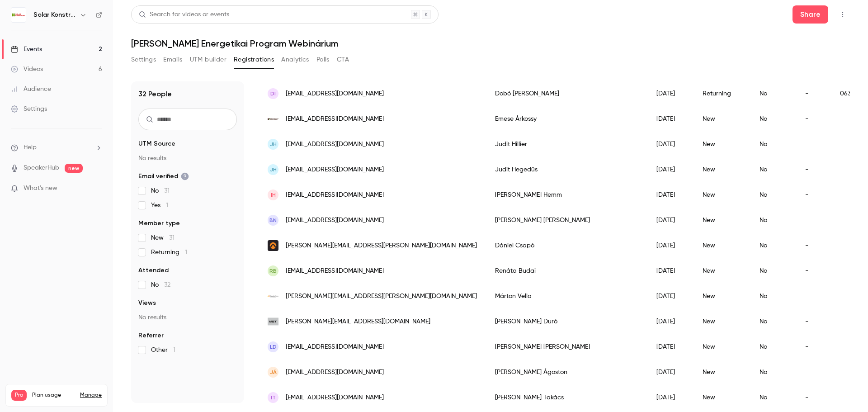  Describe the element at coordinates (567, 296) in the screenshot. I see `div: Márton Vella` at that location.